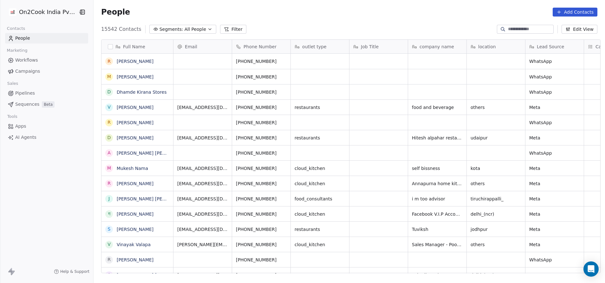 The width and height of the screenshot is (605, 283). I want to click on div: S, so click(109, 229).